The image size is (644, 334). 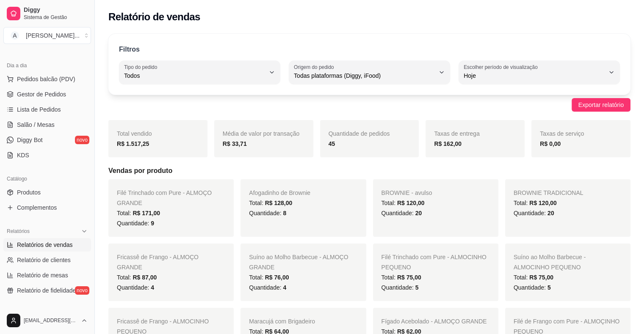 I want to click on button: Select a team, so click(x=47, y=35).